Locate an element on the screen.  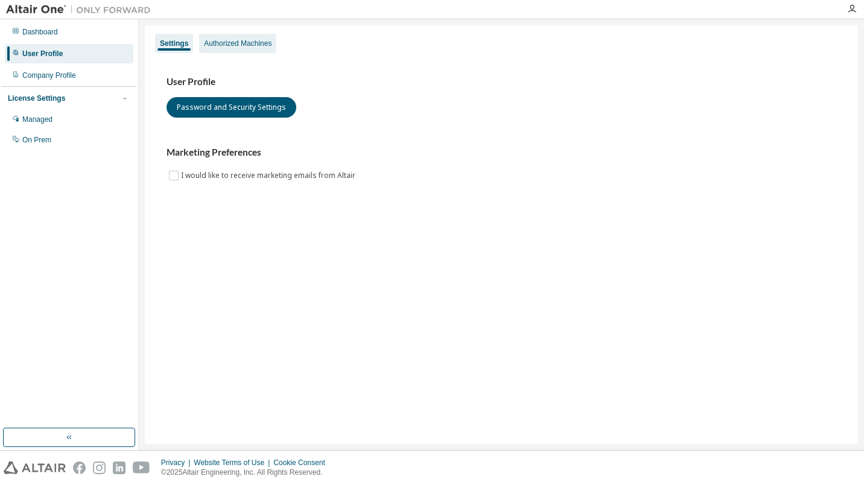
div: Cookie Consent is located at coordinates (302, 463).